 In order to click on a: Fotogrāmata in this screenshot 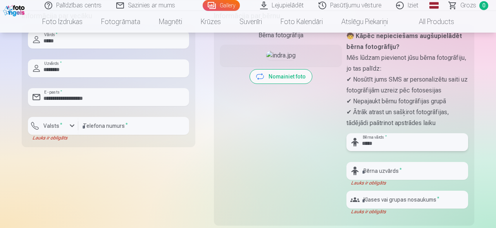, I will do `click(121, 22)`.